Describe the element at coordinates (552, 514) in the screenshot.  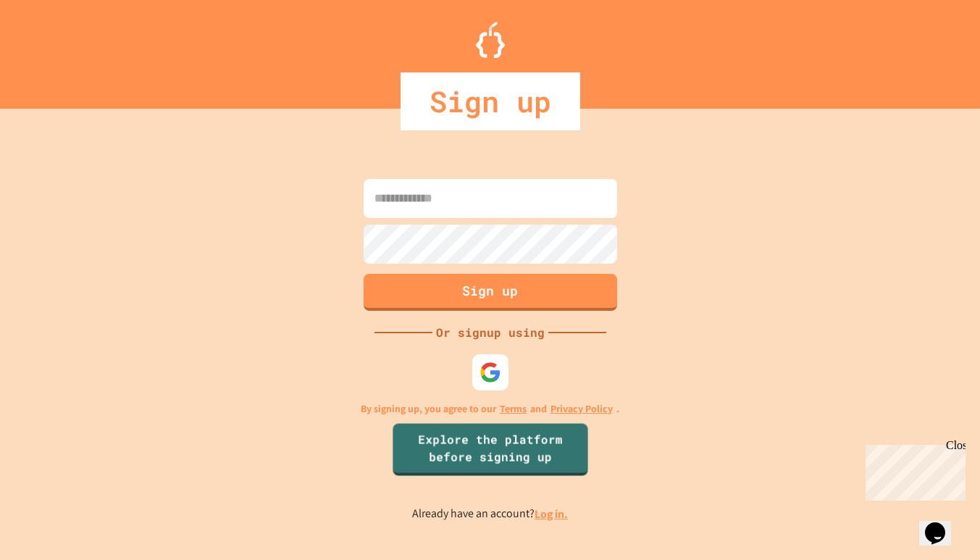
I see `a: Log in.` at that location.